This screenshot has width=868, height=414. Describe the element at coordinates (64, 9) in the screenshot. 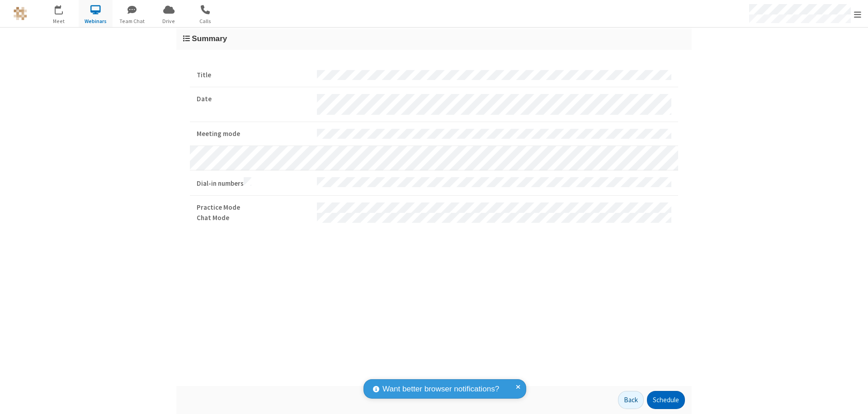

I see `div: 8` at that location.